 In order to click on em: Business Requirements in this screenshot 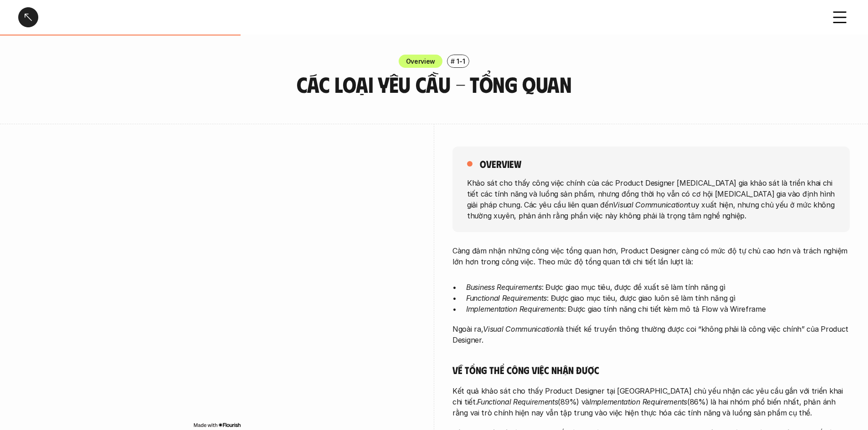, I will do `click(504, 287)`.